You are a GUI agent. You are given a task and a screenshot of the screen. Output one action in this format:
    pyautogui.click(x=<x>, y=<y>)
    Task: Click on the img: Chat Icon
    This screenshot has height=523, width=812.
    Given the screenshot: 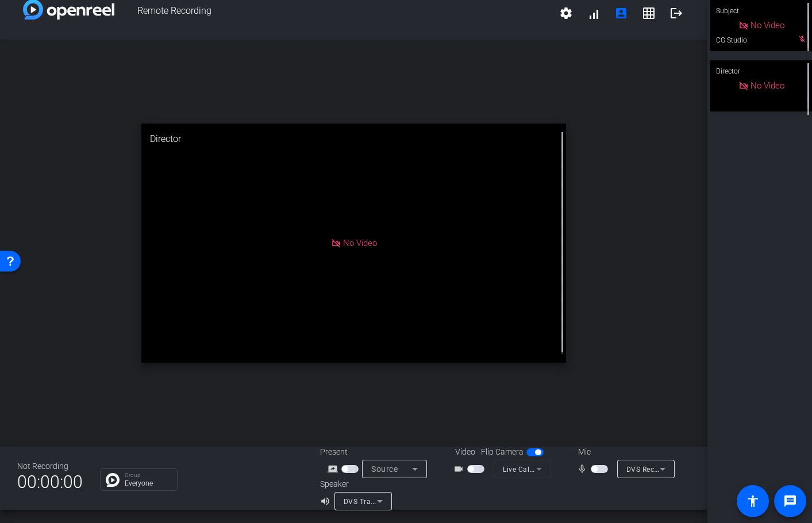 What is the action you would take?
    pyautogui.click(x=113, y=480)
    